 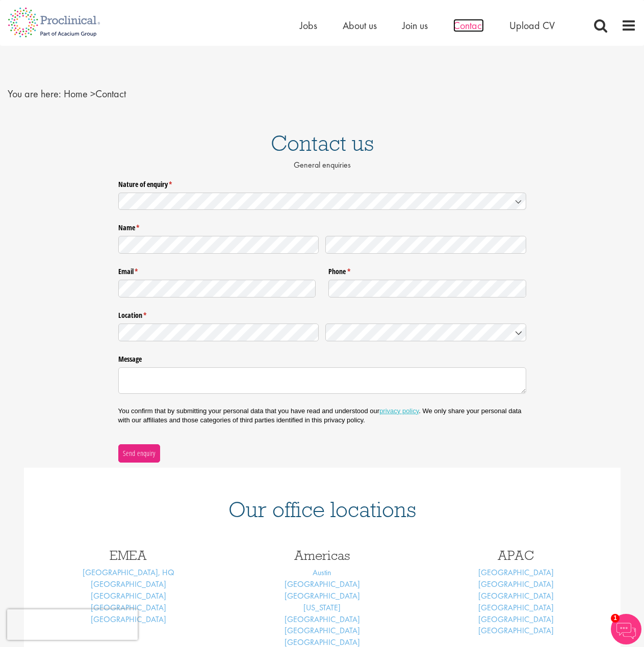 I want to click on a: Upload CV, so click(x=532, y=26).